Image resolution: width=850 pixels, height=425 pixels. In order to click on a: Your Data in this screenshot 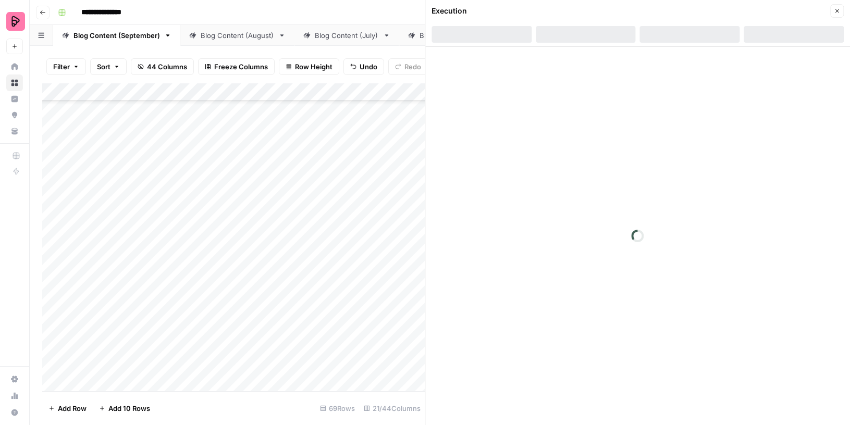, I will do `click(15, 131)`.